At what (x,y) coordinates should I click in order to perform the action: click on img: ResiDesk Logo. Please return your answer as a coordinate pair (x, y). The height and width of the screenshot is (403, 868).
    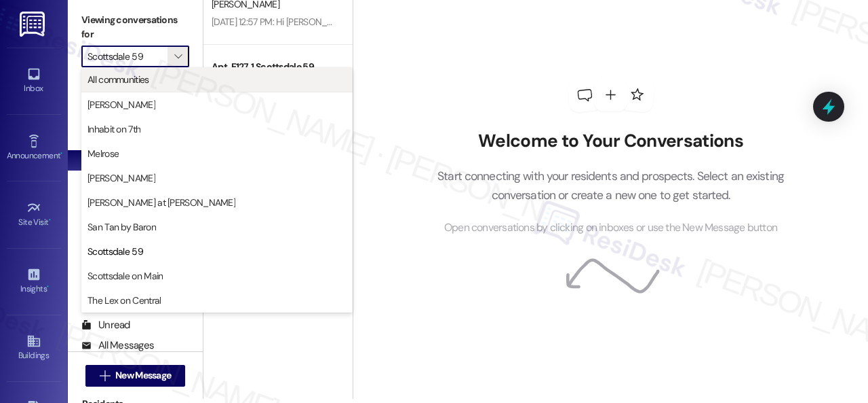
    Looking at the image, I should click on (33, 24).